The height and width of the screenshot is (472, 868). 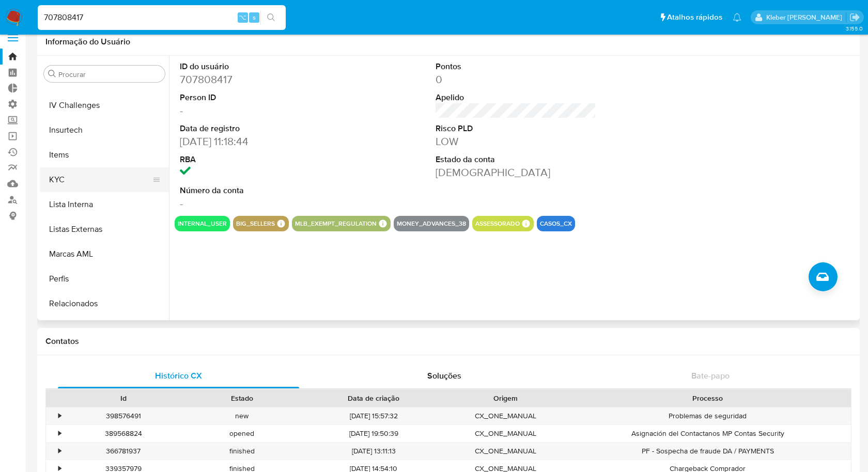 I want to click on dt: Person ID, so click(x=260, y=98).